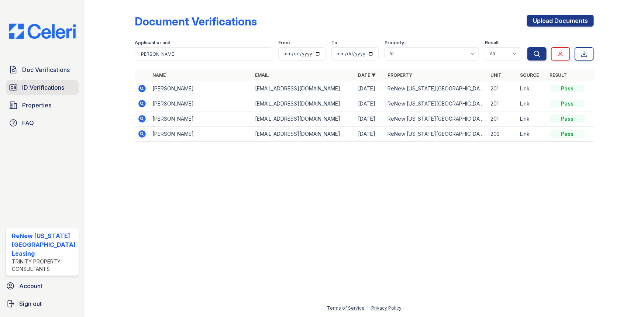 The width and height of the screenshot is (644, 317). Describe the element at coordinates (43, 87) in the screenshot. I see `span: ID Verifications` at that location.